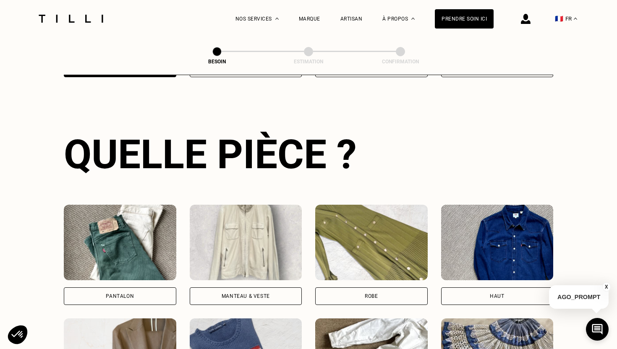 Image resolution: width=617 pixels, height=349 pixels. Describe the element at coordinates (71, 18) in the screenshot. I see `a: Logo du service de couturière Tilli` at that location.